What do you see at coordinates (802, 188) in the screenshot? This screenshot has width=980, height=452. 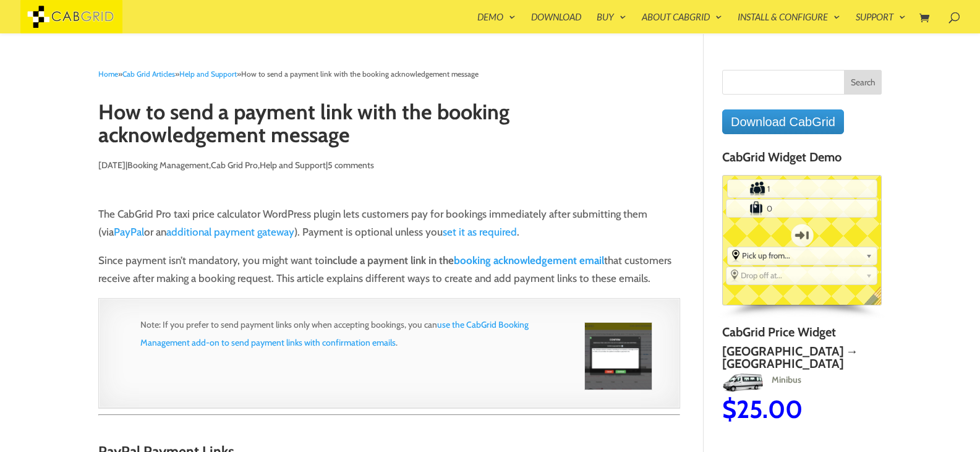 I see `input: Number of Passengers` at bounding box center [802, 188].